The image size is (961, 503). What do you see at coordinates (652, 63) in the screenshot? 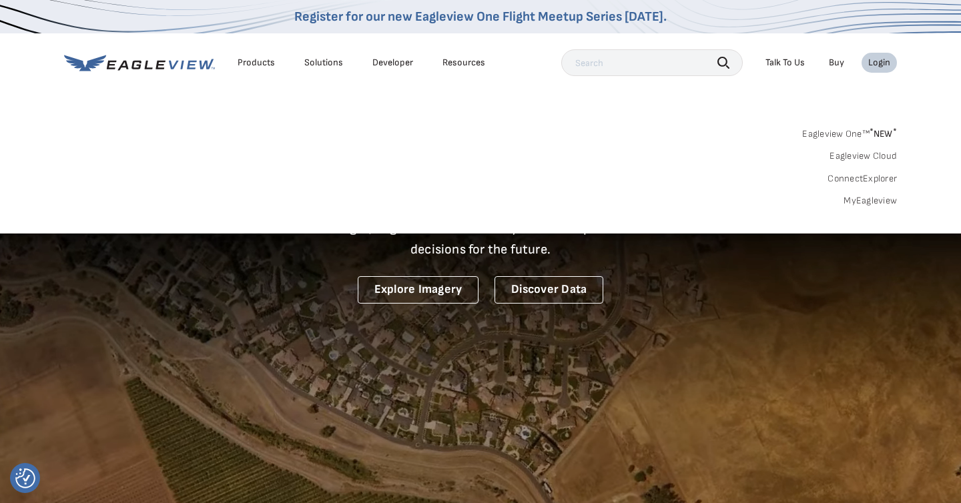
I see `input: Search` at bounding box center [652, 63].